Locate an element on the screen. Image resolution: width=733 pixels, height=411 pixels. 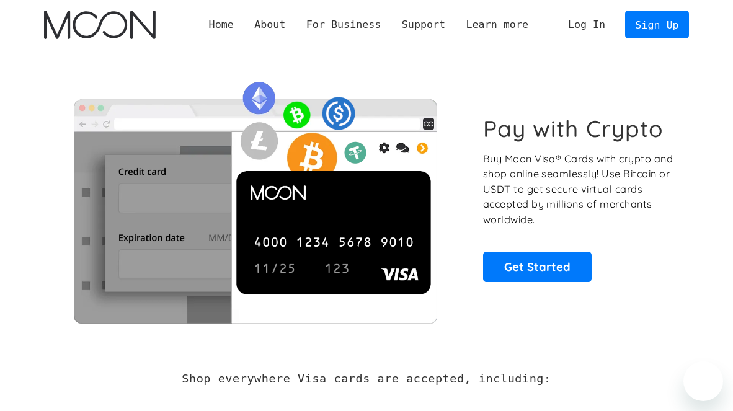
div: About is located at coordinates (270, 24).